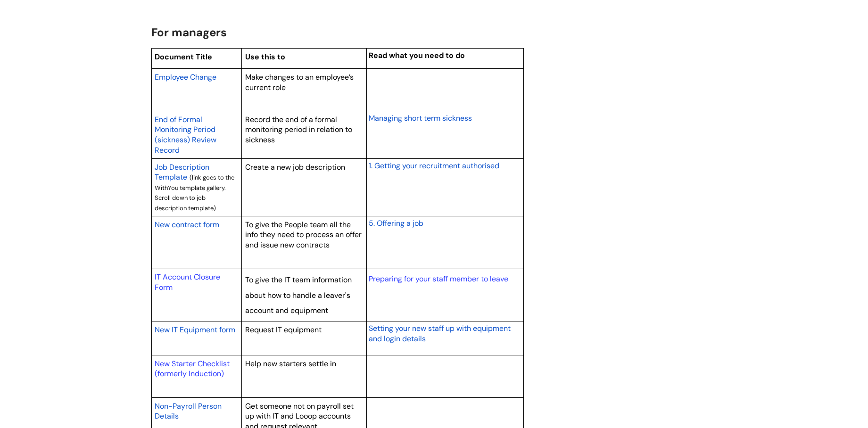 This screenshot has height=428, width=868. I want to click on span: Use this to, so click(265, 57).